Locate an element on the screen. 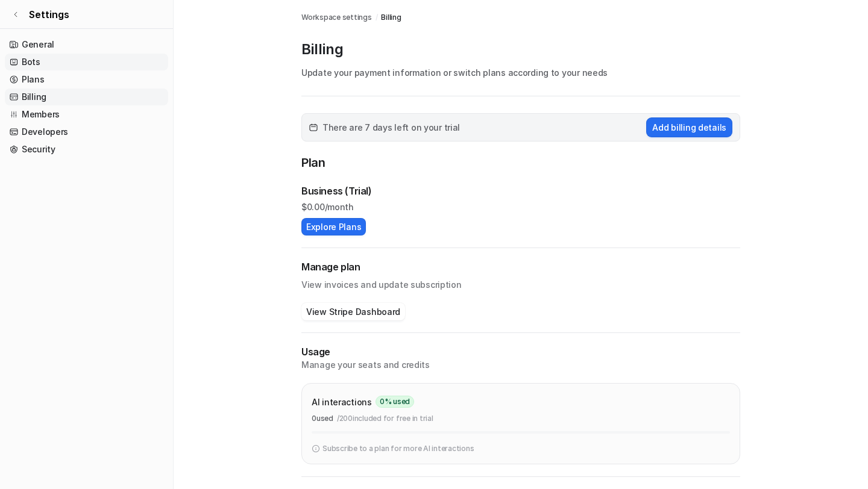 This screenshot has width=868, height=489. p: AI interactions is located at coordinates (341, 402).